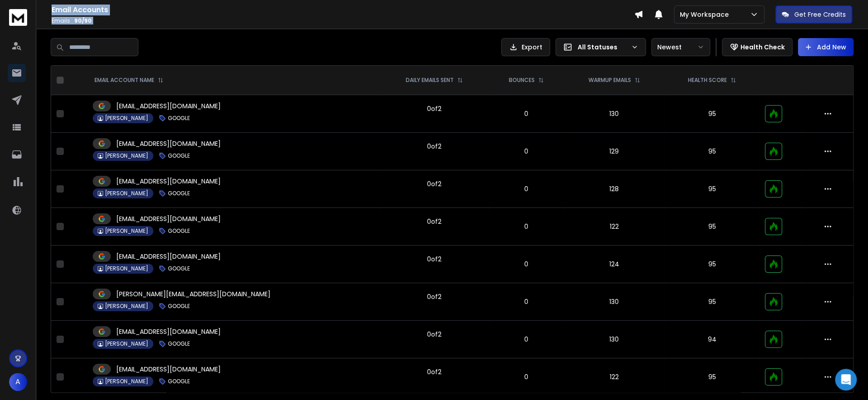 This screenshot has width=868, height=400. I want to click on span: 90 / 90, so click(83, 21).